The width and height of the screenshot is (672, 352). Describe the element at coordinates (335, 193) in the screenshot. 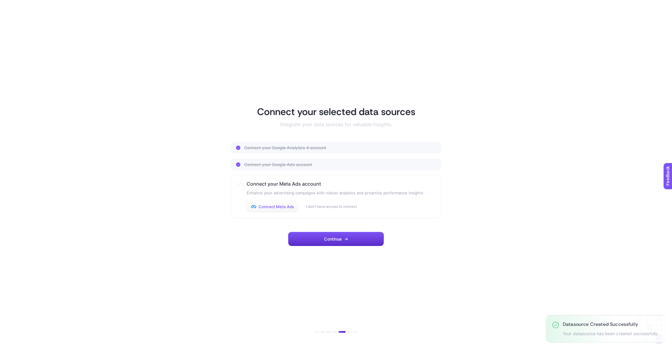

I see `p: Enhance your advertising campaigns with robust analytics and proactive performance insights` at that location.